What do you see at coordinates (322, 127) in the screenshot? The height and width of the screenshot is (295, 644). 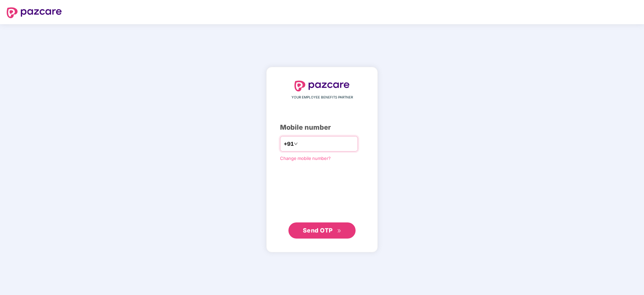 I see `div: Mobile number` at bounding box center [322, 127].